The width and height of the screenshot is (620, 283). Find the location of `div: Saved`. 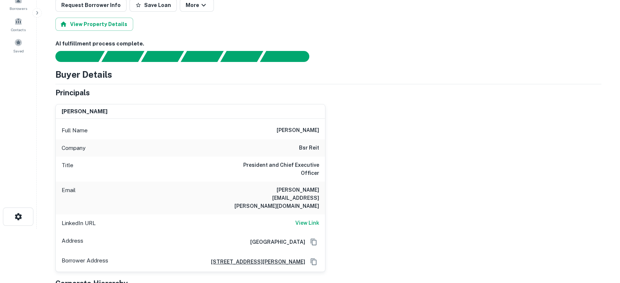

div: Saved is located at coordinates (18, 45).